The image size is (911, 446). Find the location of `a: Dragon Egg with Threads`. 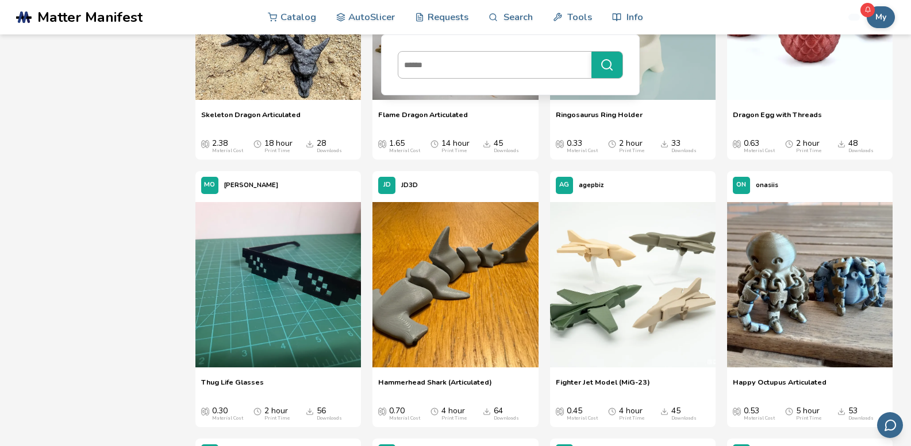

a: Dragon Egg with Threads is located at coordinates (777, 119).